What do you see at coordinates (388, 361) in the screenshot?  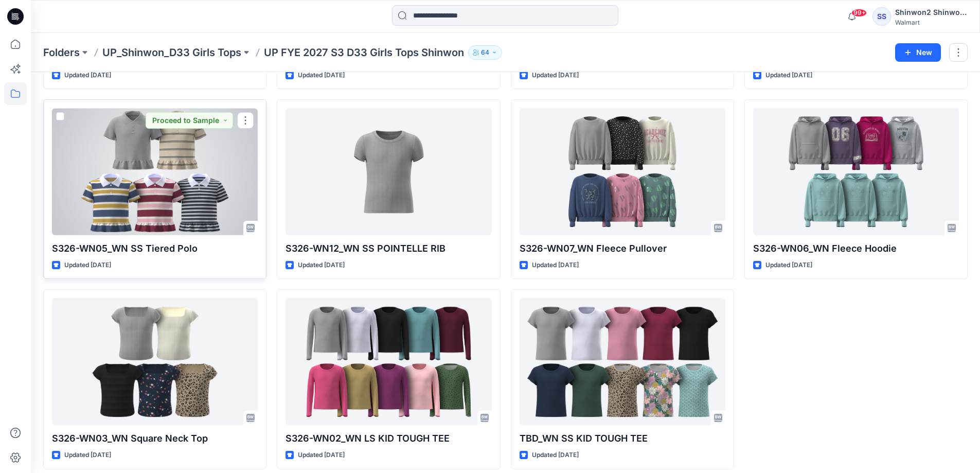 I see `a: S326-WN02_WN LS KID TOUGH TEE` at bounding box center [388, 361].